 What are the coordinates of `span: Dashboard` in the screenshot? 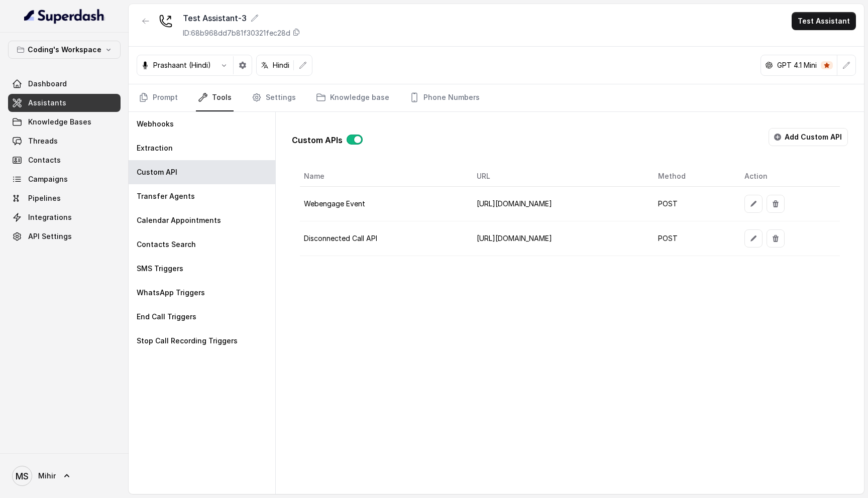 It's located at (47, 84).